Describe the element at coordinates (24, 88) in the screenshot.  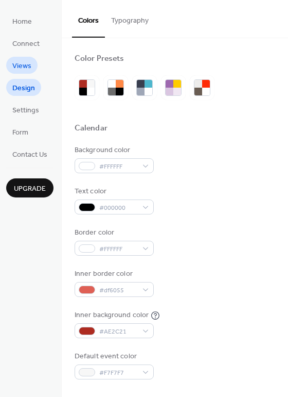
I see `span: Design` at that location.